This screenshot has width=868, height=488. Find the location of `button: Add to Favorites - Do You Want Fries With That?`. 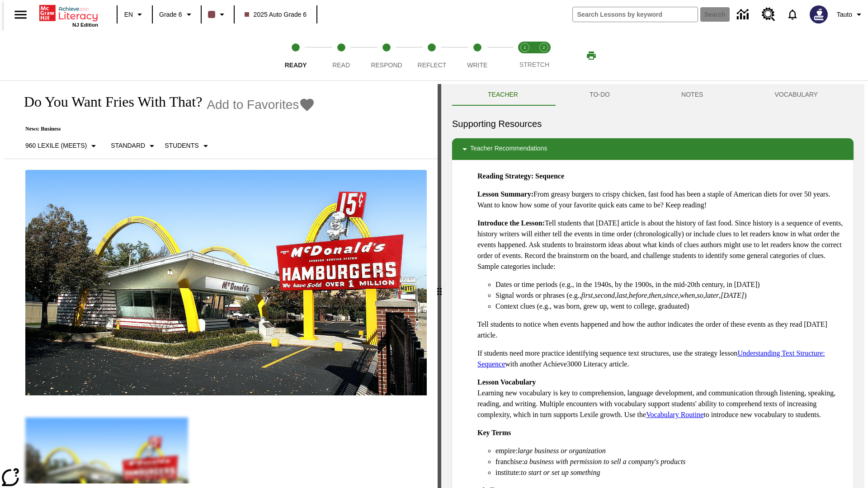

button: Add to Favorites - Do You Want Fries With That? is located at coordinates (261, 104).